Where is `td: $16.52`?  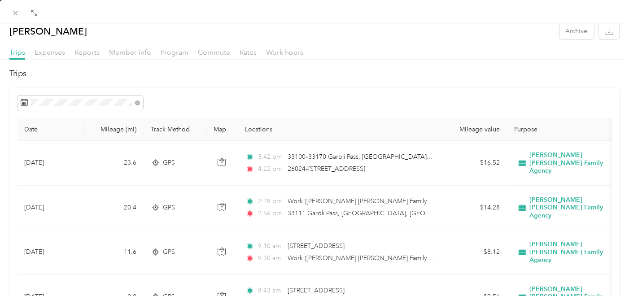 td: $16.52 is located at coordinates (476, 163).